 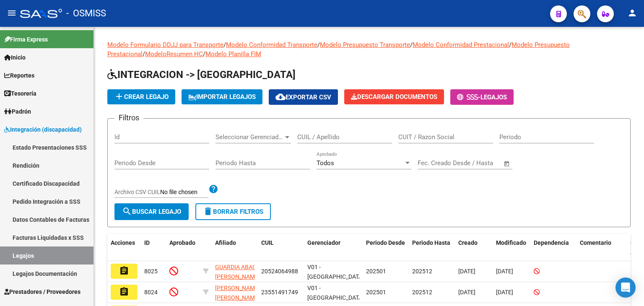 I want to click on button: Open calendar, so click(x=507, y=163).